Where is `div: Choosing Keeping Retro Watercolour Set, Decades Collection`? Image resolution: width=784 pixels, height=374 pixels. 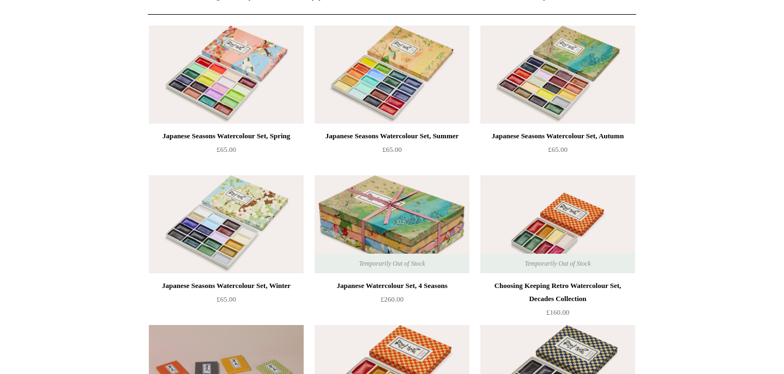
div: Choosing Keeping Retro Watercolour Set, Decades Collection is located at coordinates (557, 293).